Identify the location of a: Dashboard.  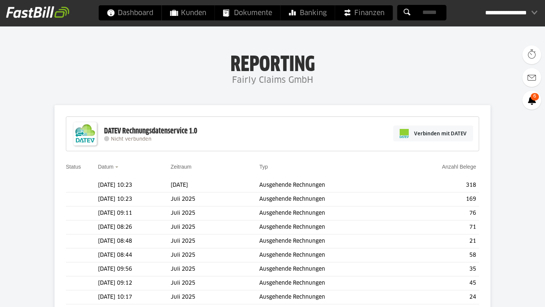
(130, 13).